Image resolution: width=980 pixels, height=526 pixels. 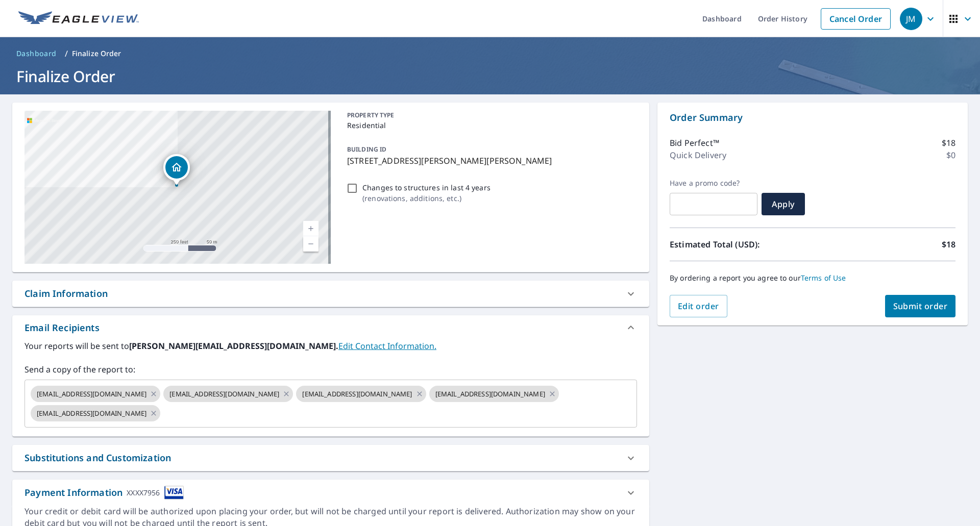 I want to click on p: Order Summary, so click(x=813, y=117).